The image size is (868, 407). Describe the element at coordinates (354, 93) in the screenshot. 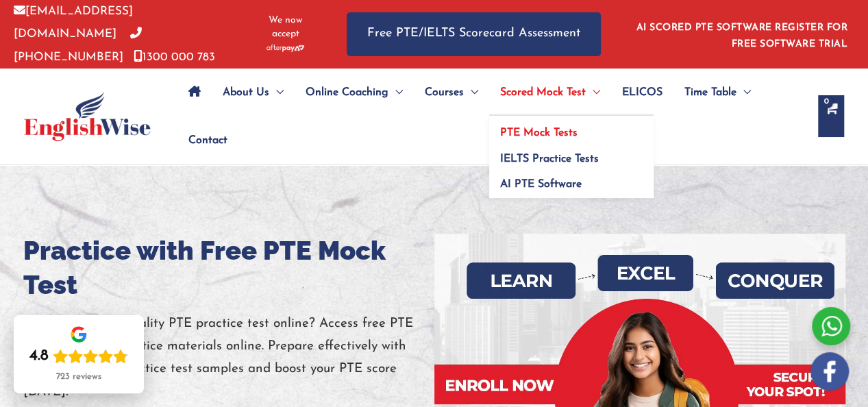

I see `a: Online CoachingMenu Toggle` at that location.